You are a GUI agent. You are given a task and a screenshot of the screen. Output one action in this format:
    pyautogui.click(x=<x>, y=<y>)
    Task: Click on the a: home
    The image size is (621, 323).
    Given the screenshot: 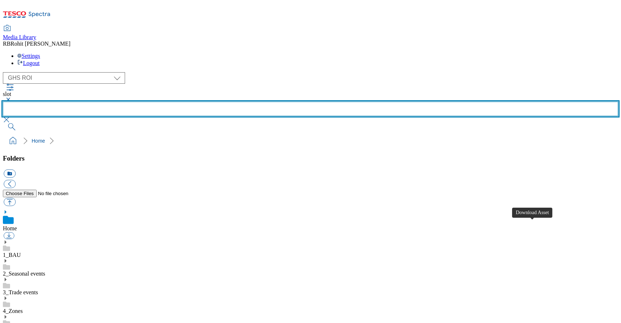 What is the action you would take?
    pyautogui.click(x=13, y=141)
    